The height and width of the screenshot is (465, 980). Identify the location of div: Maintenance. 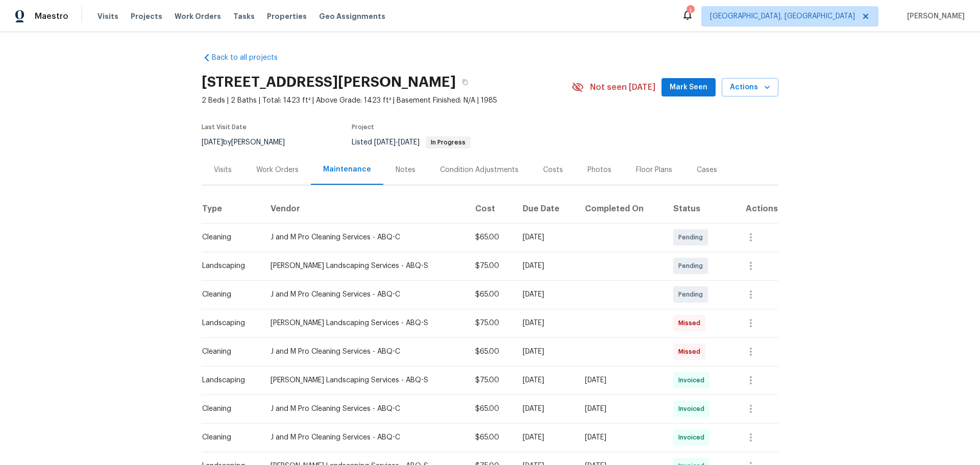
(347, 169).